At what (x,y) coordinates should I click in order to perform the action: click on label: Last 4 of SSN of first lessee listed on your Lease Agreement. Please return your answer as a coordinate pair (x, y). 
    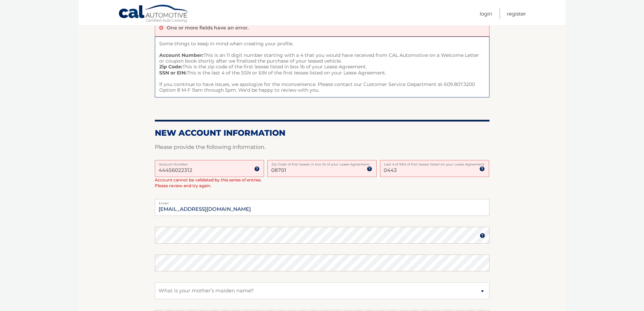
    Looking at the image, I should click on (434, 163).